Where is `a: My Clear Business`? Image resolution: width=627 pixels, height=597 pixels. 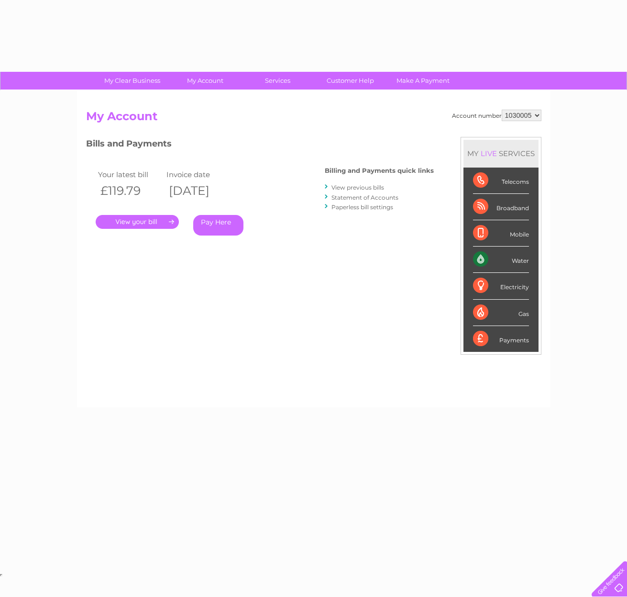
a: My Clear Business is located at coordinates (132, 80).